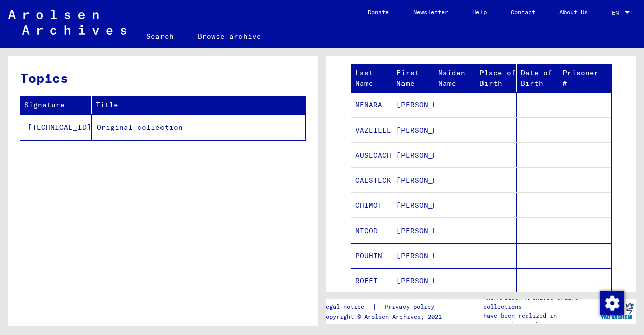 The image size is (644, 335). What do you see at coordinates (384, 317) in the screenshot?
I see `p: Copyright © Arolsen Archives, 2021` at bounding box center [384, 317].